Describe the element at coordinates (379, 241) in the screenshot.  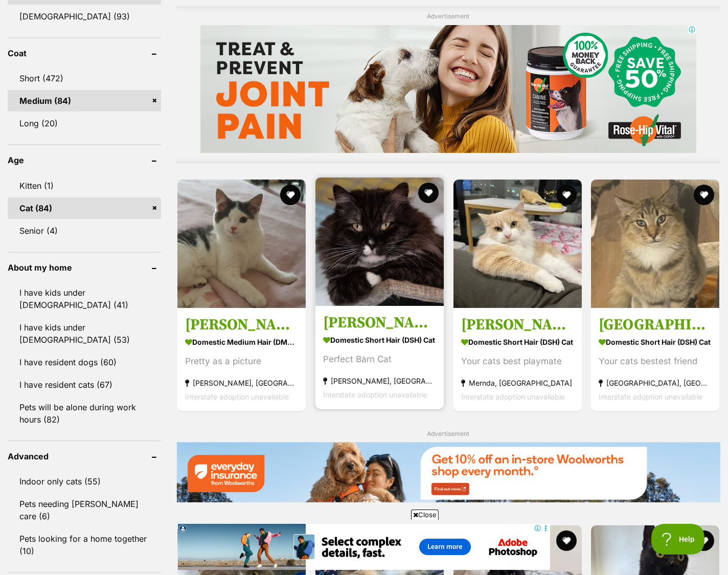
I see `img: Winston - Domestic Short Hair (DSH) Cat` at that location.